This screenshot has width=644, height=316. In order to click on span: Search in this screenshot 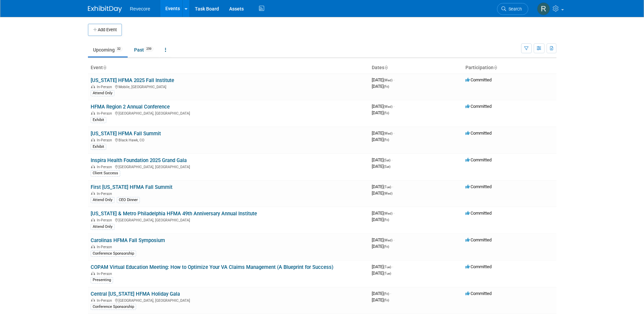, I will do `click(514, 9)`.